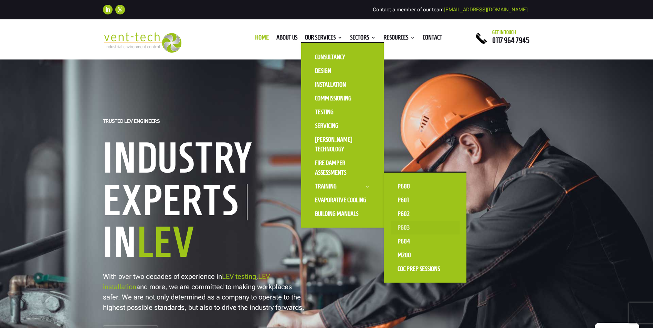  What do you see at coordinates (511, 40) in the screenshot?
I see `a: 0117 964 7945` at bounding box center [511, 40].